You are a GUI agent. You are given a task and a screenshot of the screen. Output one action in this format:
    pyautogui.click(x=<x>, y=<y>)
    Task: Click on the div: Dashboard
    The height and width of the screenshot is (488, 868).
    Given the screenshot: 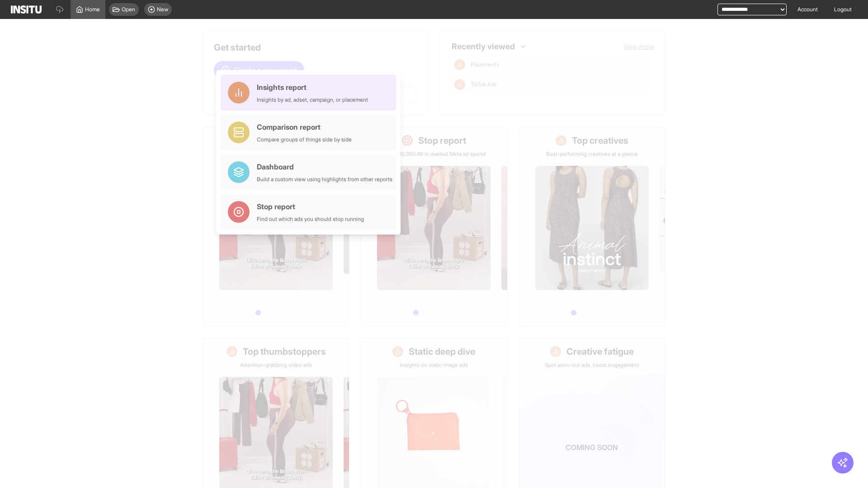 What is the action you would take?
    pyautogui.click(x=325, y=167)
    